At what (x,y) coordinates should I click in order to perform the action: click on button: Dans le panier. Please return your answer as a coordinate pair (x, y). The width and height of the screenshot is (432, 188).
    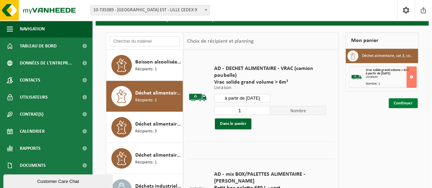
    Looking at the image, I should click on (233, 124).